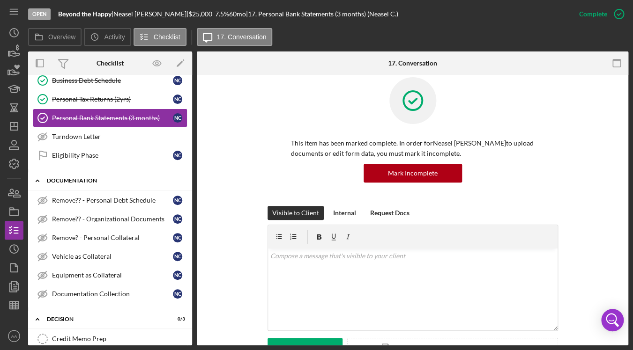  I want to click on a: Personal Tax Returns (2yrs)NC, so click(110, 99).